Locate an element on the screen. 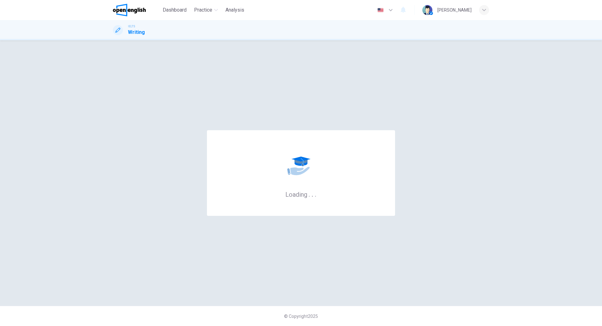 Image resolution: width=602 pixels, height=326 pixels. span: Dashboard is located at coordinates (175, 10).